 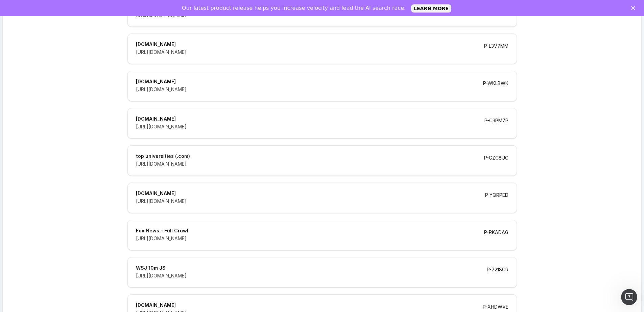 I want to click on div: P-WKLBWK, so click(x=496, y=86).